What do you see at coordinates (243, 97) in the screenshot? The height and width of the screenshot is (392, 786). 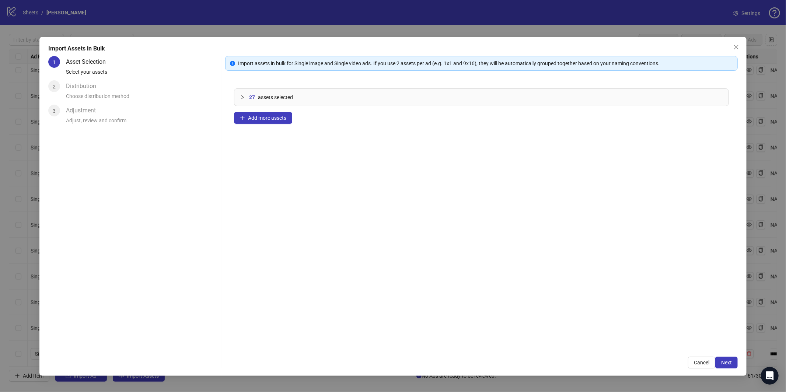 I see `span: collapsed` at bounding box center [243, 97].